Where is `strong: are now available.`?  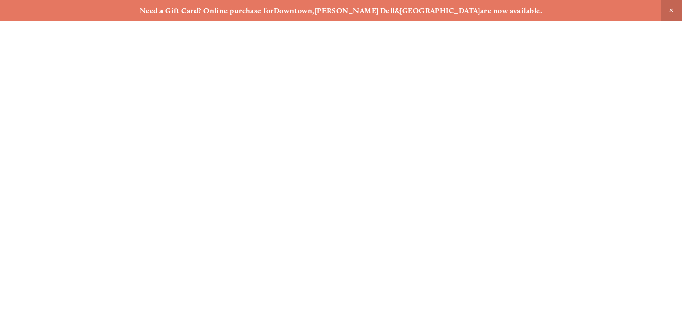
strong: are now available. is located at coordinates (511, 11).